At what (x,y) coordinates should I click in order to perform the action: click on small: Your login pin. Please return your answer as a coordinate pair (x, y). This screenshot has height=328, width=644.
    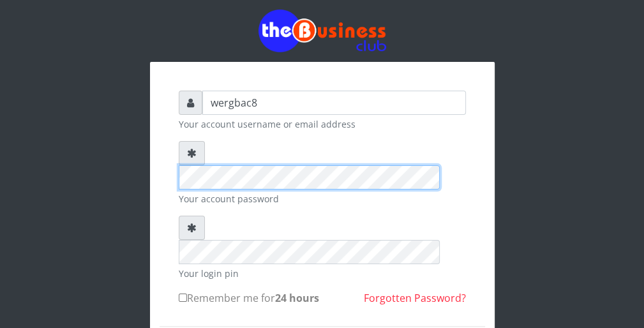
    Looking at the image, I should click on (322, 273).